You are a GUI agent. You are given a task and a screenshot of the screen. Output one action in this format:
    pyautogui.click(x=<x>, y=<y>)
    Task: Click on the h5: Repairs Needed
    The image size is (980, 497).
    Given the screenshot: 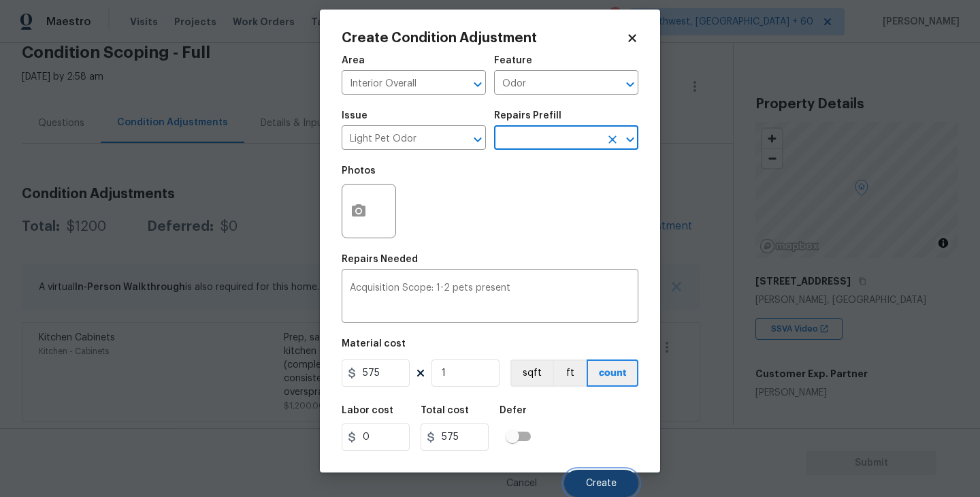 What is the action you would take?
    pyautogui.click(x=380, y=259)
    